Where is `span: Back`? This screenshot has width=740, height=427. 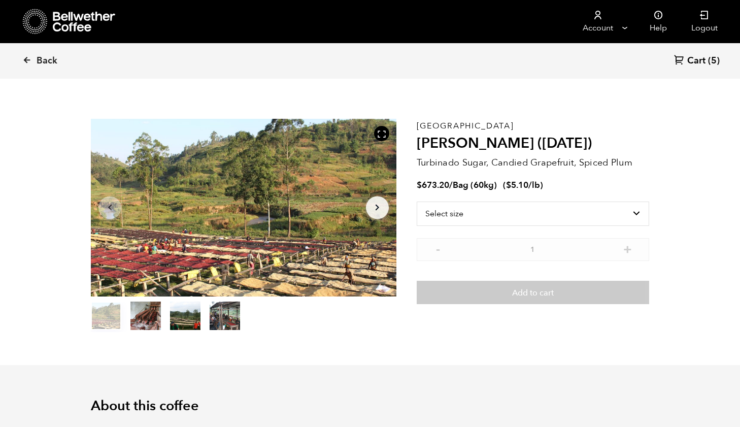 span: Back is located at coordinates (47, 61).